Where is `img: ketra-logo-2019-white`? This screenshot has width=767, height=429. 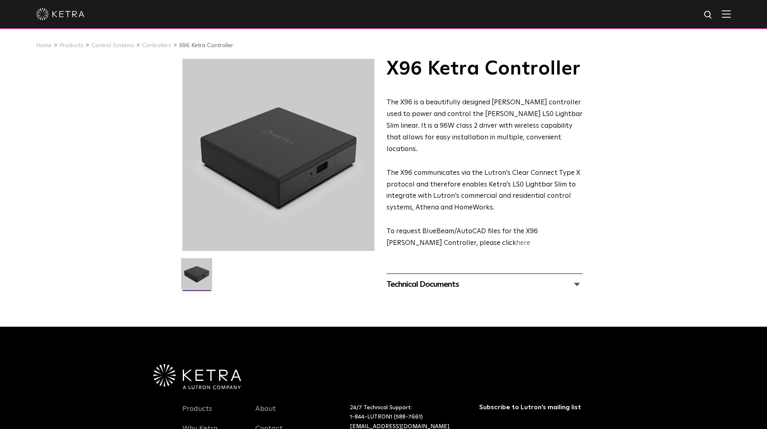 img: ketra-logo-2019-white is located at coordinates (60, 14).